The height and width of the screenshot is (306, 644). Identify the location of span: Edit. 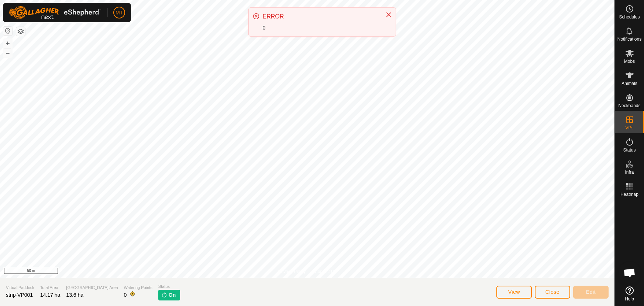
(591, 292).